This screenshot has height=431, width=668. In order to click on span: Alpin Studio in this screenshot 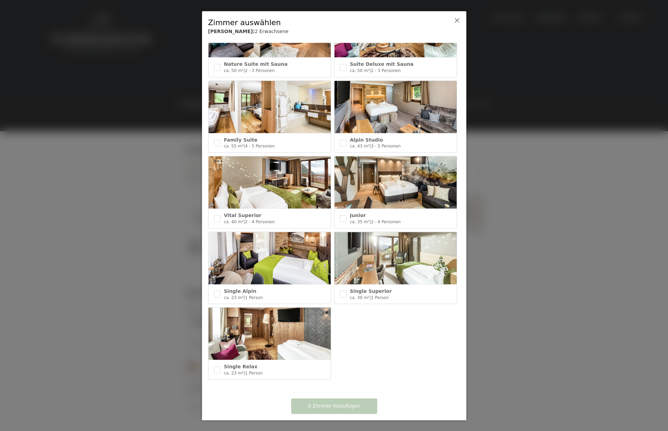, I will do `click(367, 139)`.